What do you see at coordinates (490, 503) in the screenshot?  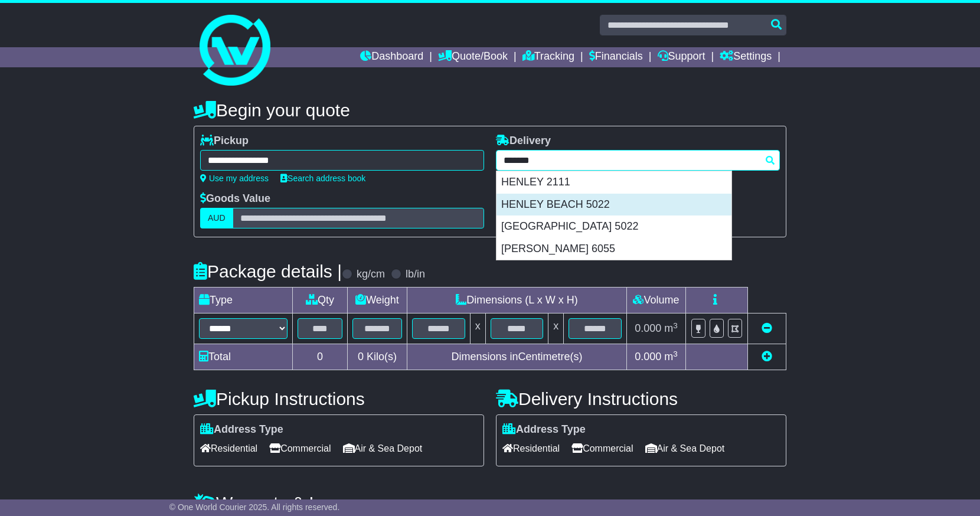 I see `h4: Warranty & Insurance` at bounding box center [490, 503].